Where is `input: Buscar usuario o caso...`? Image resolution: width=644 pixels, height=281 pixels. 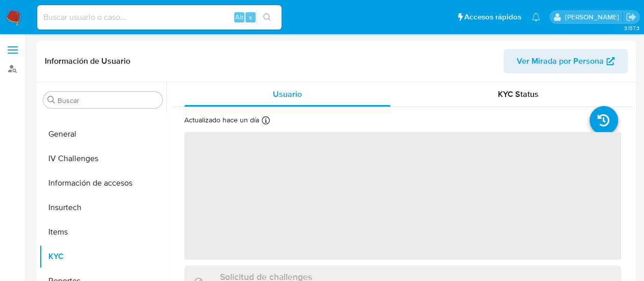 input: Buscar usuario o caso... is located at coordinates (159, 18).